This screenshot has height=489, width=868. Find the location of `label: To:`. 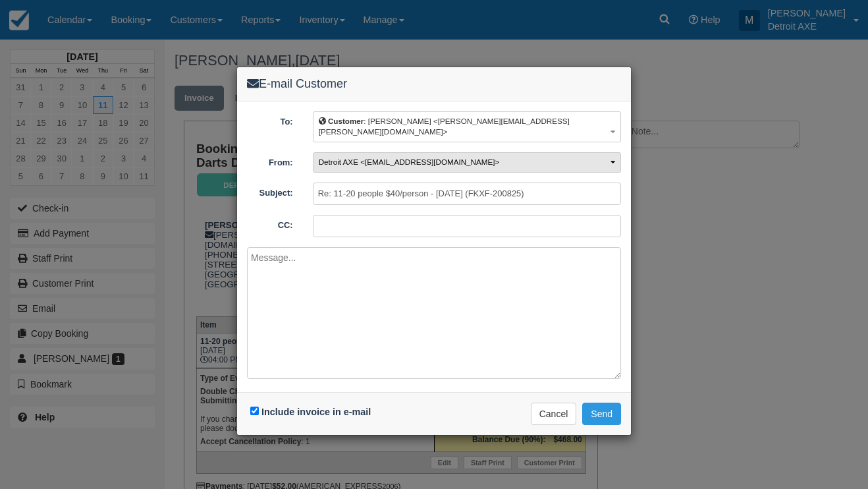

label: To: is located at coordinates (270, 120).